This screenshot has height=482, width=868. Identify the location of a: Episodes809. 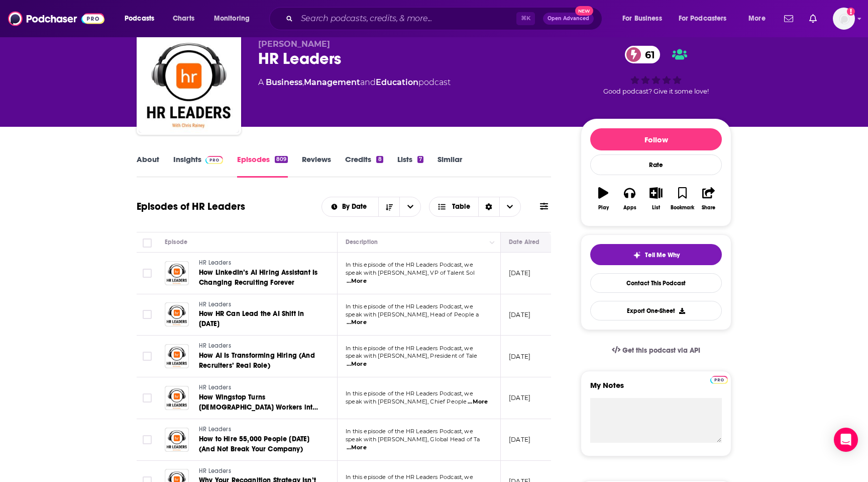
(262, 166).